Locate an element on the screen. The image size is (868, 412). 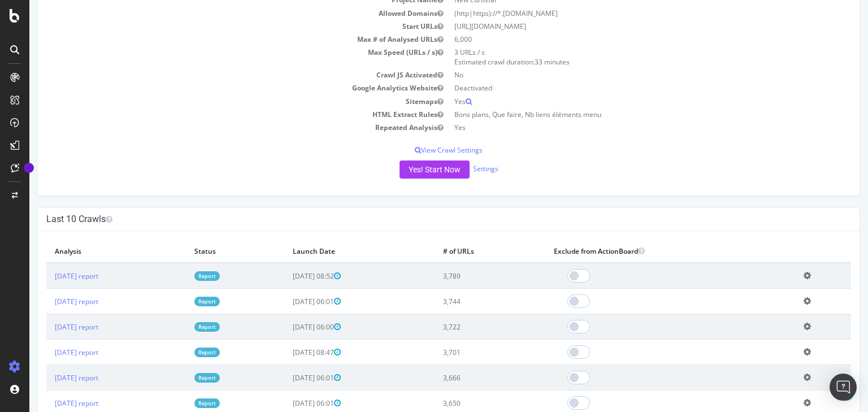
th: Exclude from ActionBoard is located at coordinates (641, 251).